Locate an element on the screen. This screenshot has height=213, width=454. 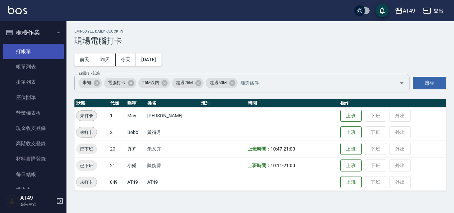
h3: 現場電腦打卡 is located at coordinates (260, 41).